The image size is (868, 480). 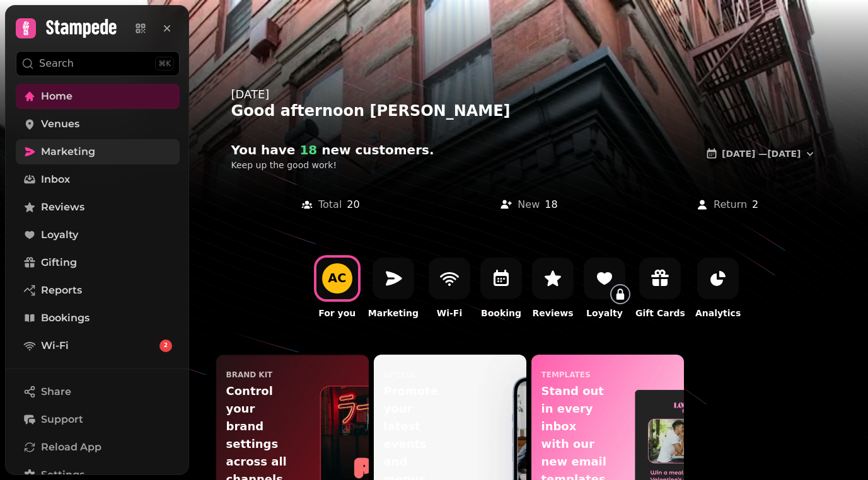 What do you see at coordinates (306, 150) in the screenshot?
I see `span: 18` at bounding box center [306, 150].